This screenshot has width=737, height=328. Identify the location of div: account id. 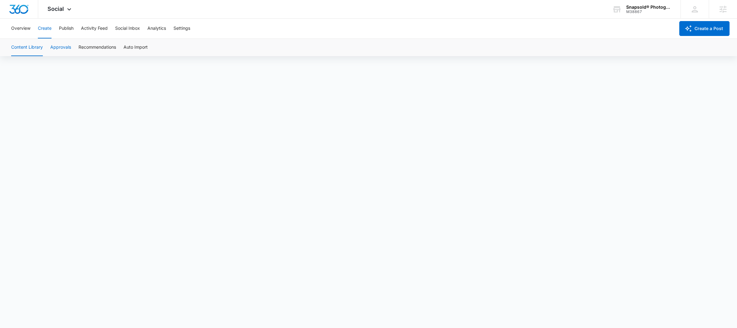
(649, 12).